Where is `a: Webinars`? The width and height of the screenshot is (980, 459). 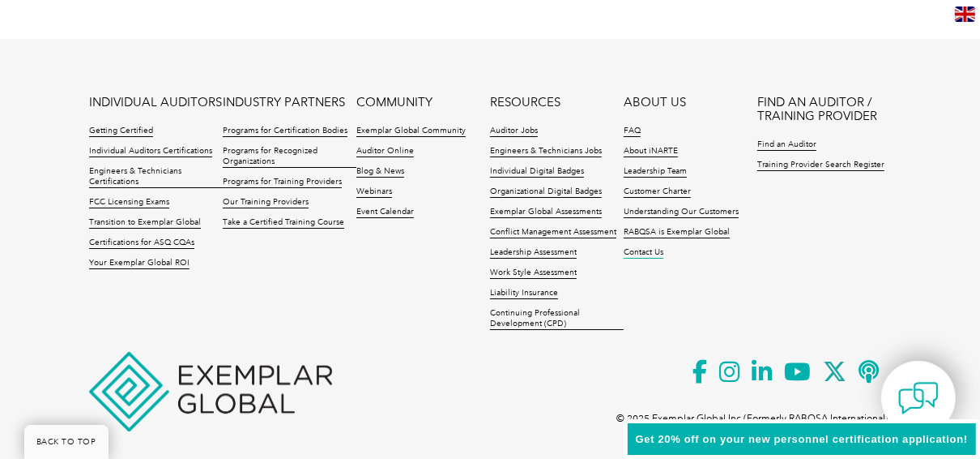 a: Webinars is located at coordinates (374, 192).